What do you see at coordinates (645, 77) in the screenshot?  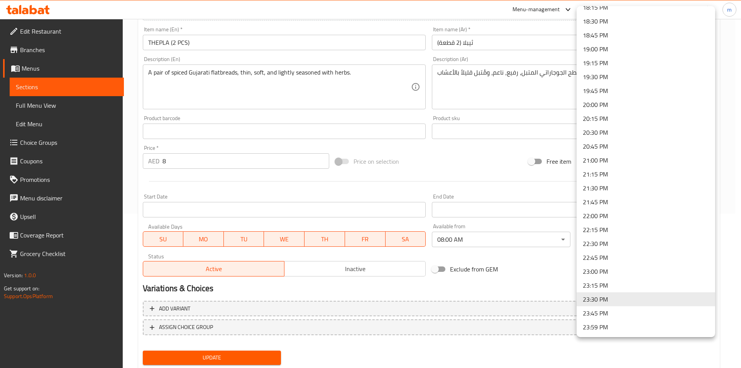 I see `li: 19:30 PM` at bounding box center [645, 77].